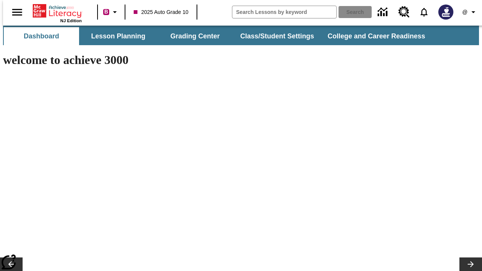  I want to click on button: Lesson Planning, so click(118, 36).